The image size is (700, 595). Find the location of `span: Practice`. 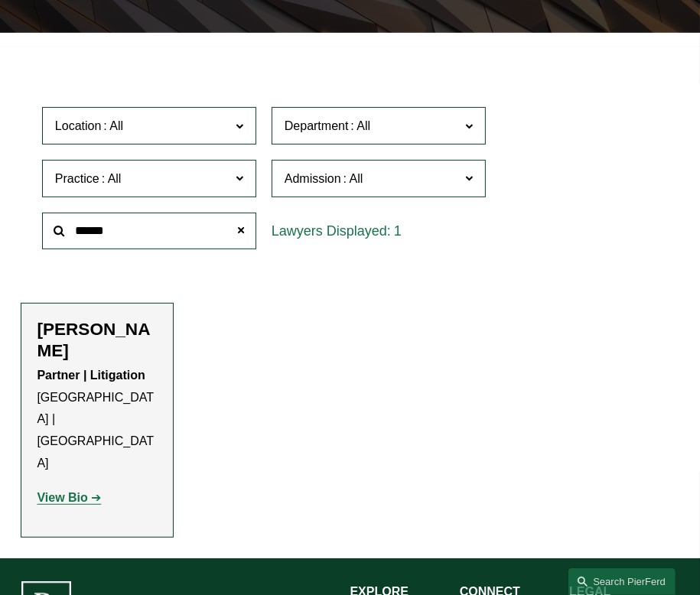

span: Practice is located at coordinates (77, 178).